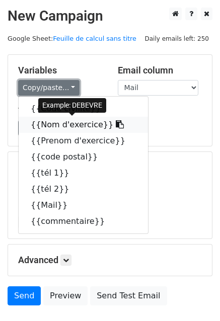 Image resolution: width=220 pixels, height=321 pixels. What do you see at coordinates (83, 109) in the screenshot?
I see `a: {{Code civilite}}` at bounding box center [83, 109].